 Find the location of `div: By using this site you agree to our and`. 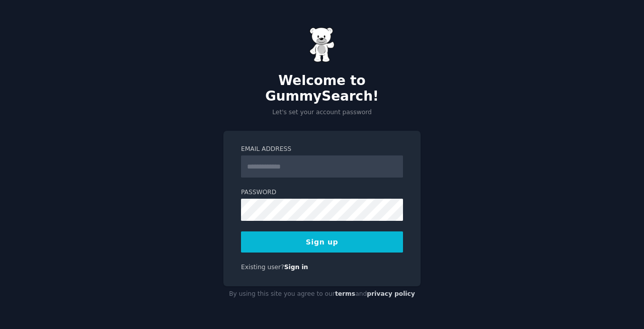

div: By using this site you agree to our and is located at coordinates (322, 294).